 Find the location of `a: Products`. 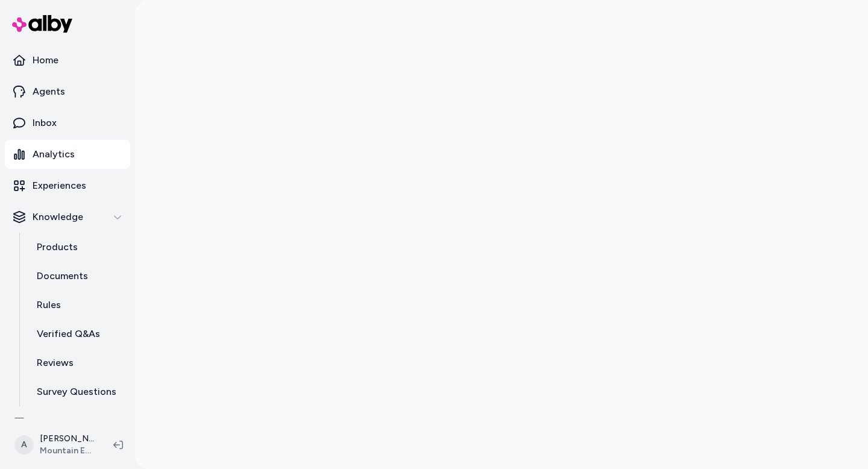

a: Products is located at coordinates (77, 247).